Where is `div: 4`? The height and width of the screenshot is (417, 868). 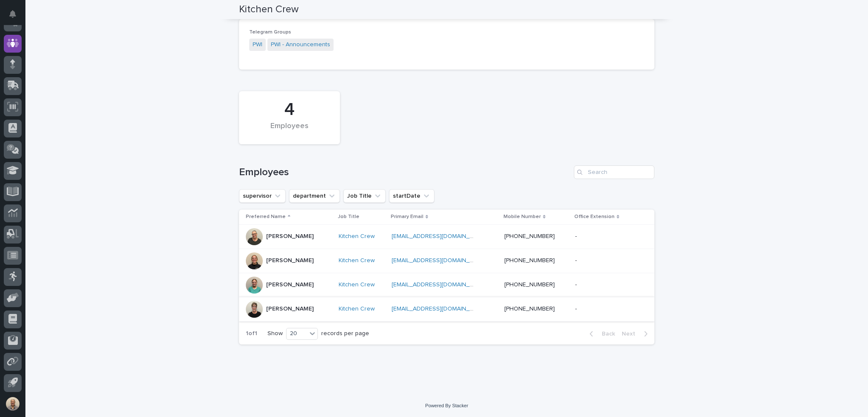 div: 4 is located at coordinates (289, 110).